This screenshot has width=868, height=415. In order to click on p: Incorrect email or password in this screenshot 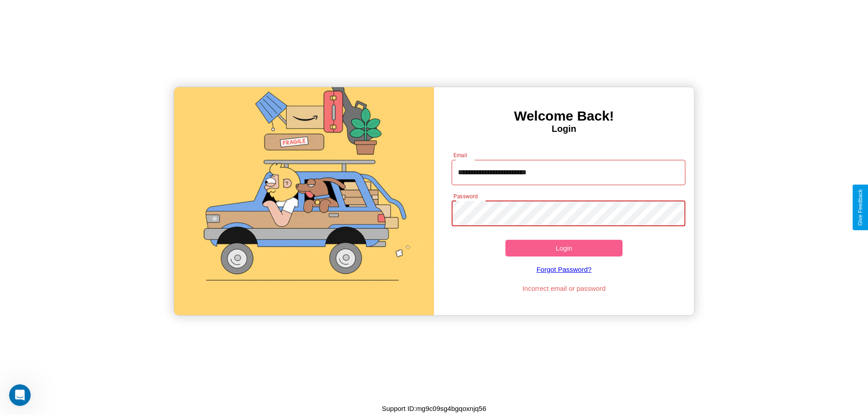, I will do `click(564, 288)`.